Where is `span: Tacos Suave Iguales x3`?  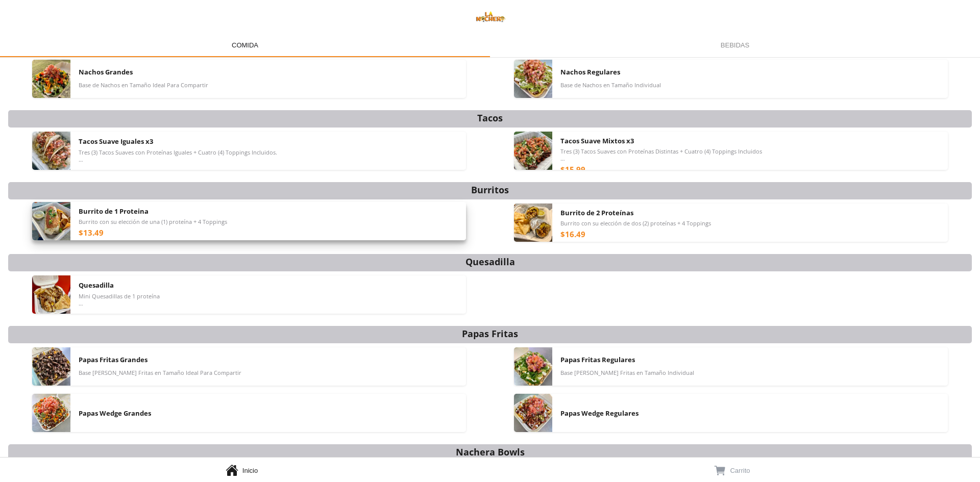 span: Tacos Suave Iguales x3 is located at coordinates (116, 141).